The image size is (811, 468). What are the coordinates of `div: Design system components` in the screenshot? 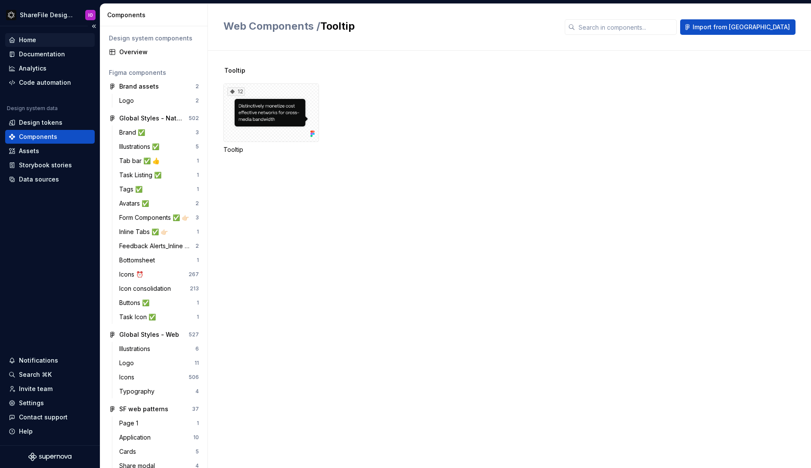 It's located at (154, 38).